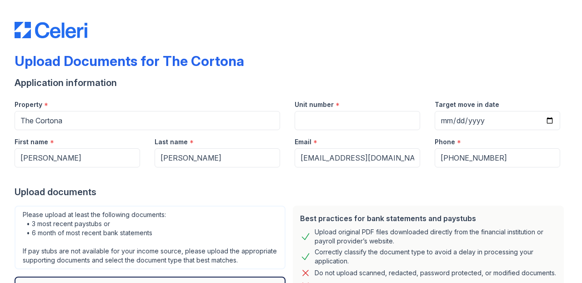 This screenshot has width=582, height=283. Describe the element at coordinates (51, 30) in the screenshot. I see `img: CE_Logo_Blue-a8612792a0a2168367f1c8372b55b34899dd931a85d93a1a3d3e32e68fde9ad4.png` at that location.